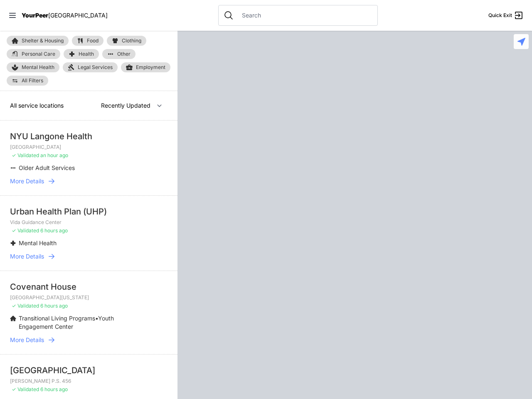  What do you see at coordinates (37, 41) in the screenshot?
I see `a: Shelter & Housing` at bounding box center [37, 41].